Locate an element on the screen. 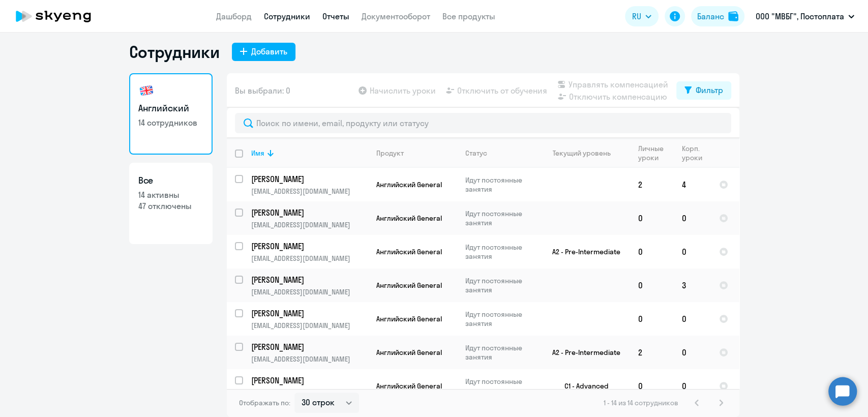 The height and width of the screenshot is (417, 868). p: 14 активны is located at coordinates (171, 195).